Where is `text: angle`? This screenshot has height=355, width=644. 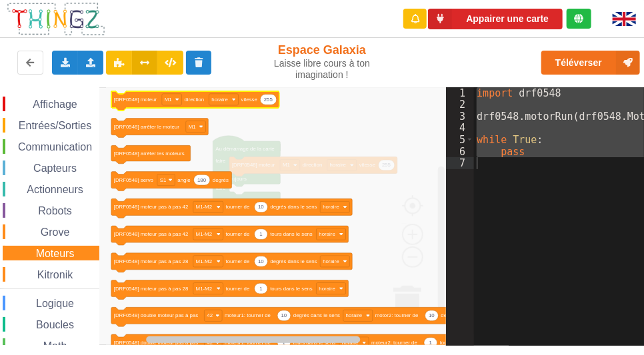 text: angle is located at coordinates (184, 179).